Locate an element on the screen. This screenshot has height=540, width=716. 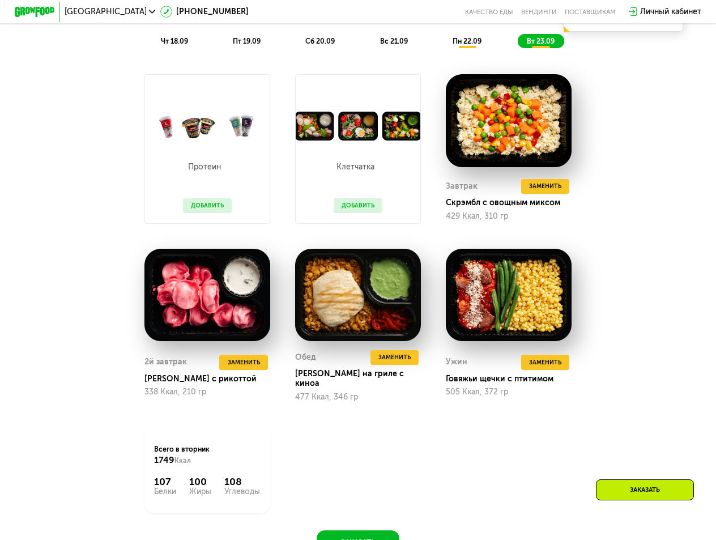
span: сб 20.09 is located at coordinates (320, 41).